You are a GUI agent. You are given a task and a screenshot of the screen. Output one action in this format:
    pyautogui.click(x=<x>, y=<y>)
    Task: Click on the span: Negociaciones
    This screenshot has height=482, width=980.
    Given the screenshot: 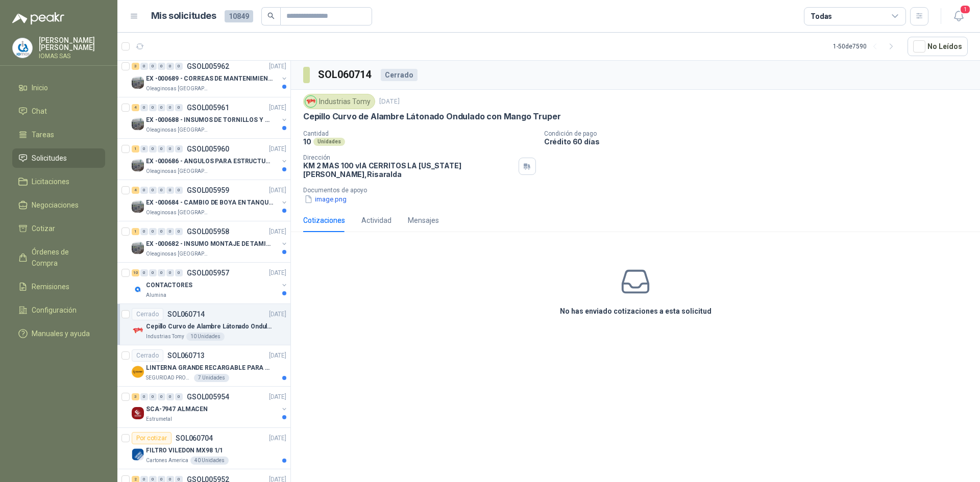 What is the action you would take?
    pyautogui.click(x=55, y=205)
    